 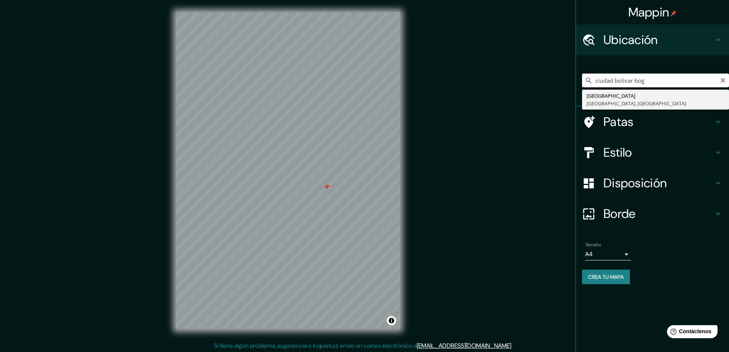 What do you see at coordinates (656, 80) in the screenshot?
I see `input: Elige tu ciudad o zona` at bounding box center [656, 80].